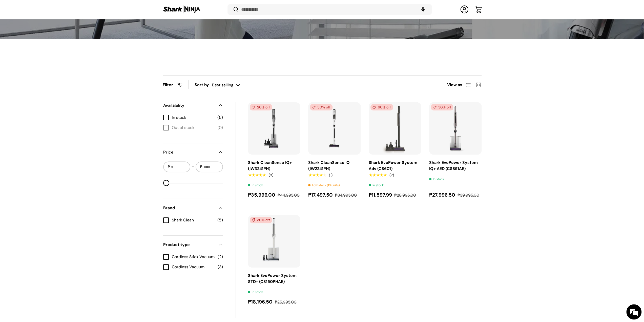  What do you see at coordinates (220, 267) in the screenshot?
I see `span: (3)` at bounding box center [220, 267].